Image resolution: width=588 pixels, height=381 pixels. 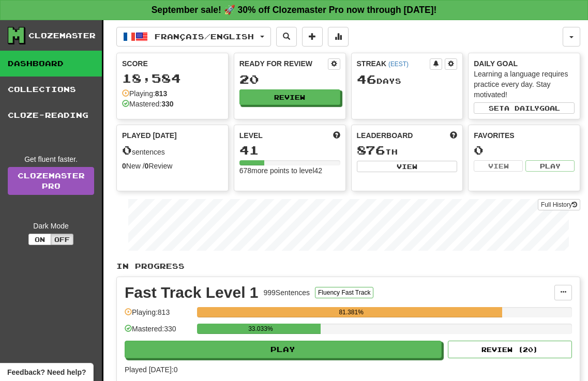 What do you see at coordinates (312, 37) in the screenshot?
I see `button: Add sentence to collection` at bounding box center [312, 37].